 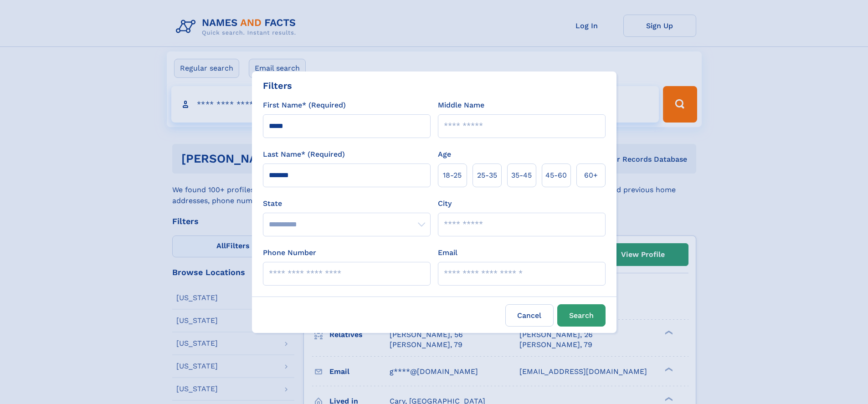 What do you see at coordinates (452, 175) in the screenshot?
I see `span: 18‑25` at bounding box center [452, 175].